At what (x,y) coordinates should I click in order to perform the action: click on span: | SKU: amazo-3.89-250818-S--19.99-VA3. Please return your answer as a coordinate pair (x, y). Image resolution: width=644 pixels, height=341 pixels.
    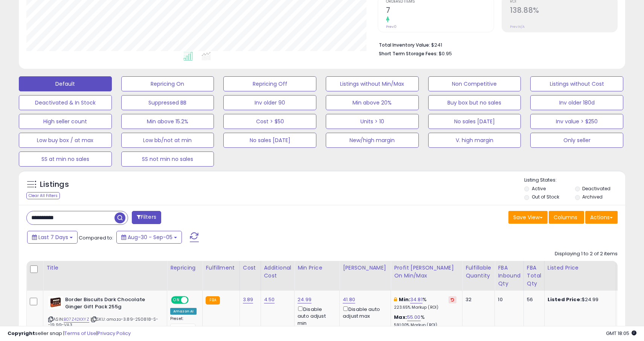
    Looking at the image, I should click on (103, 322).